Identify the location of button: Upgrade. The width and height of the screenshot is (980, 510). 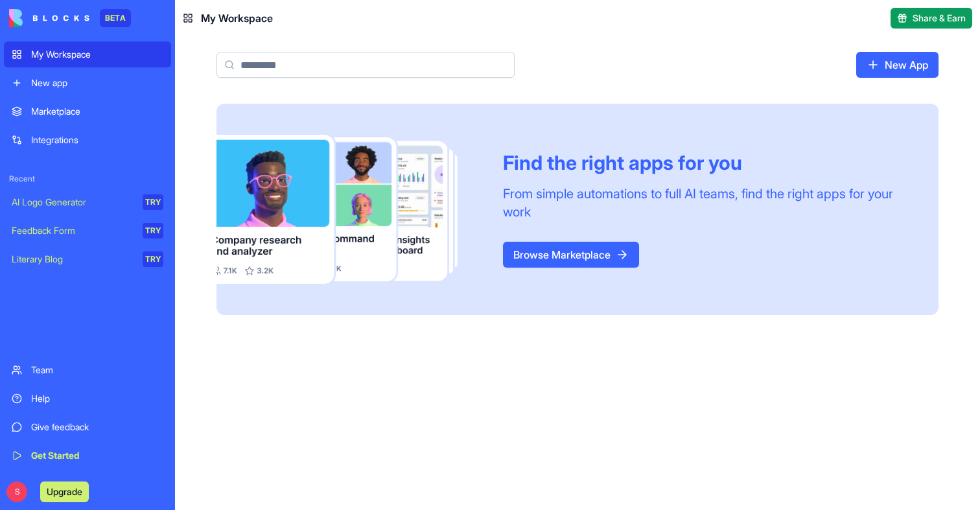
(64, 491).